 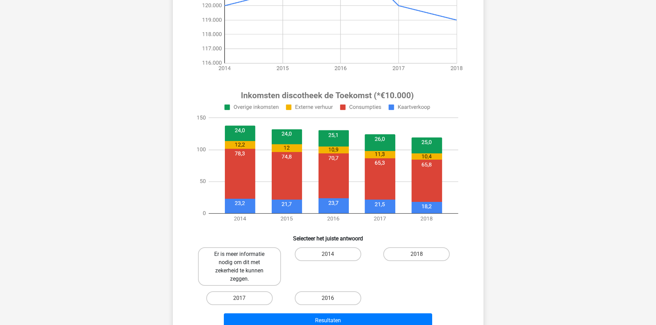 What do you see at coordinates (239, 298) in the screenshot?
I see `label: 2017` at bounding box center [239, 298].